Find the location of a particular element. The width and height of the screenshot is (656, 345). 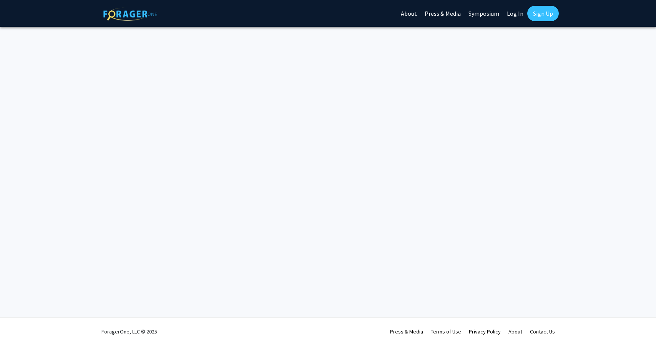

img: ForagerOne Logo is located at coordinates (130, 14).